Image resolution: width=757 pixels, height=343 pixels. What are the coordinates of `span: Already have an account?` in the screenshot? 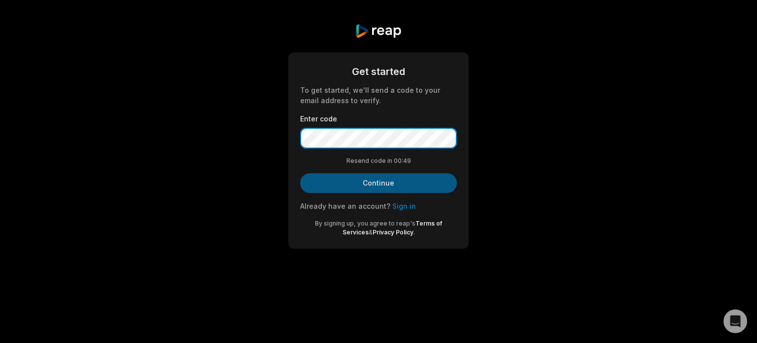 It's located at (345, 206).